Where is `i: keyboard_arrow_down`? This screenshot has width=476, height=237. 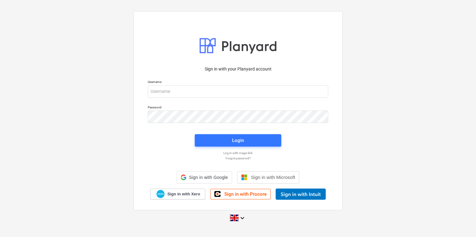
i: keyboard_arrow_down is located at coordinates (242, 218).